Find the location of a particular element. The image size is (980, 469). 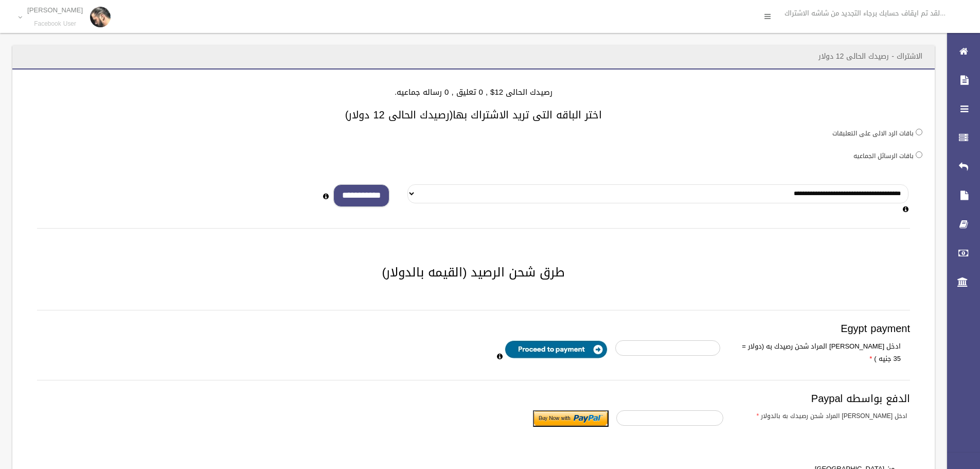

h4: رصيدك الحالى 12$ , 0 تعليق , 0 رساله جماعيه. is located at coordinates (473, 92).